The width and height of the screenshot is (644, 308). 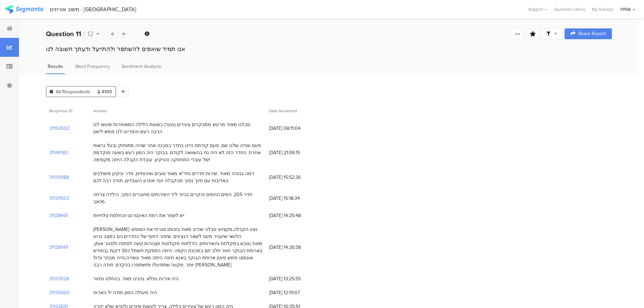 What do you see at coordinates (90, 34) in the screenshot?
I see `span: 12` at bounding box center [90, 34].